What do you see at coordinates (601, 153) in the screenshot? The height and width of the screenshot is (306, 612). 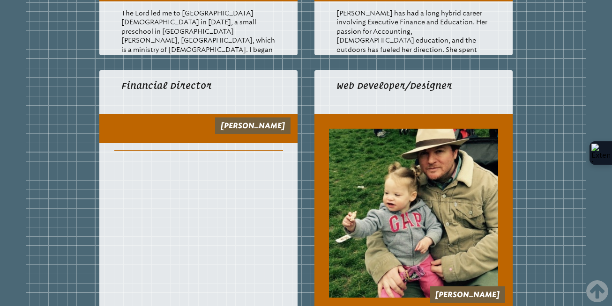 I see `img: Extension Icon` at bounding box center [601, 153].